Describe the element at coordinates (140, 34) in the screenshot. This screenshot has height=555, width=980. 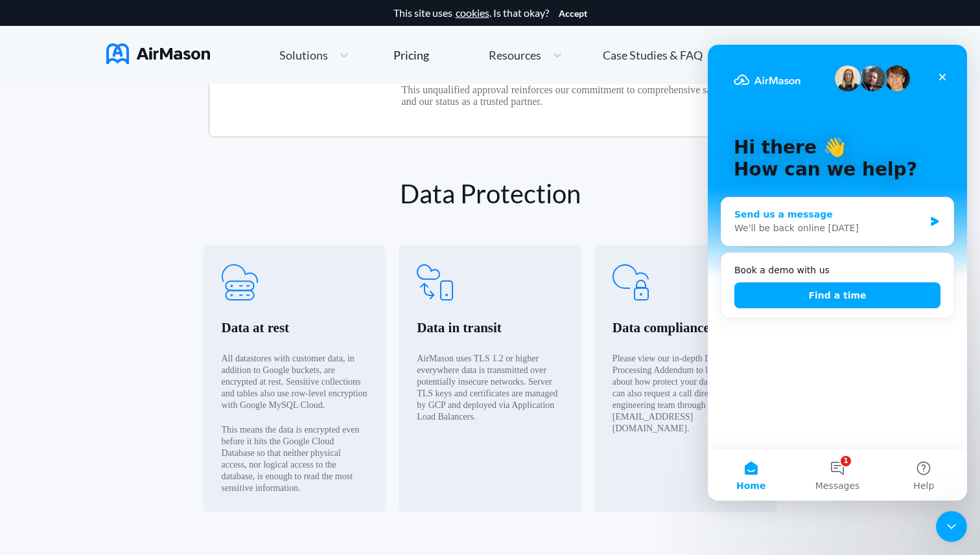
I see `img: Profile image for Rose` at that location.